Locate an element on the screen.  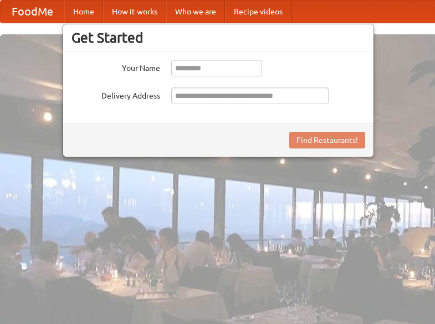
label: Your Name is located at coordinates (116, 66).